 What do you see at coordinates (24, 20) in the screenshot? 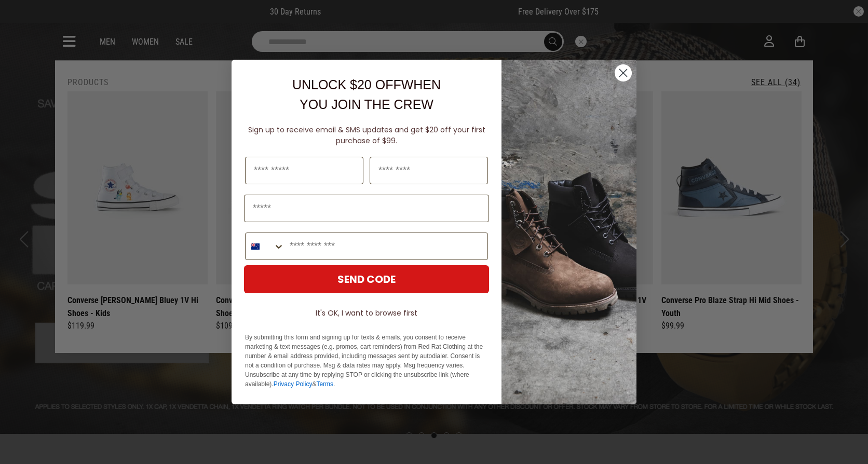
I see `button: Open LiveChat chat widget` at bounding box center [24, 20].